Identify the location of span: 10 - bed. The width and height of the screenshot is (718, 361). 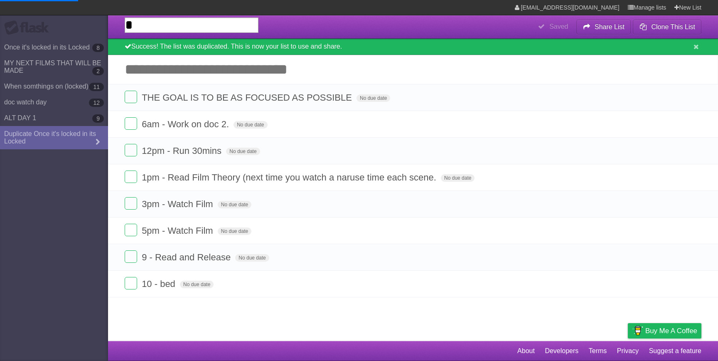
(160, 283).